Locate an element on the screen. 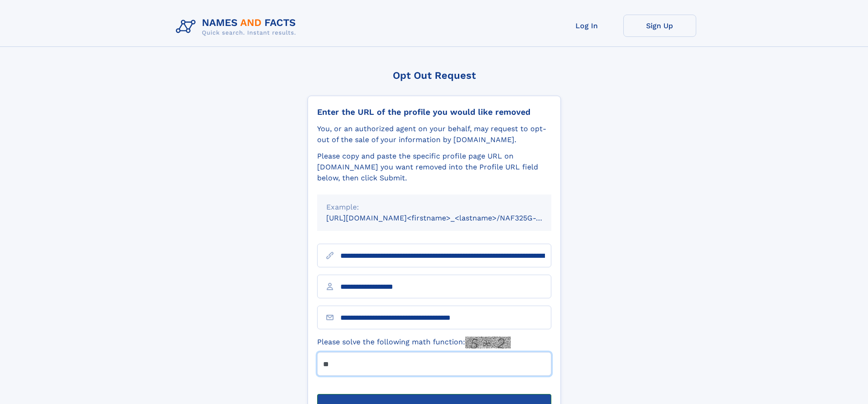 The image size is (868, 404). div: You, or an authorized agent on your behalf, may request to opt-out of the sale of your informatio... is located at coordinates (434, 134).